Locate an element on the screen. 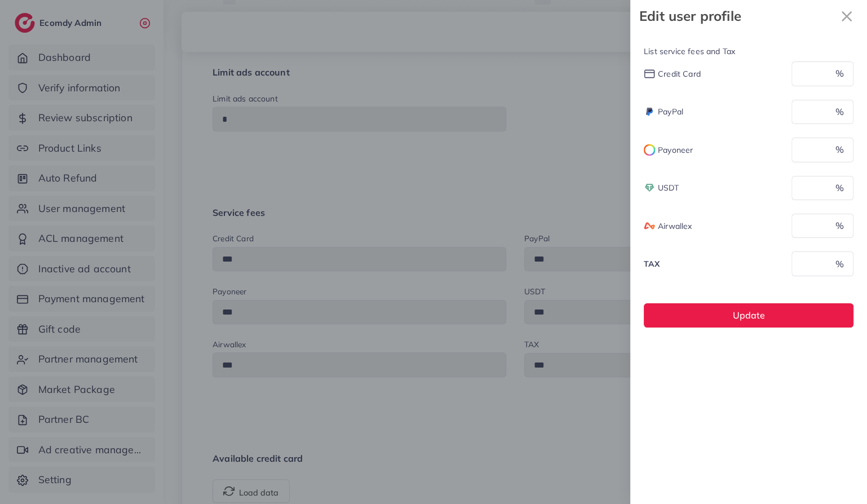  span: Credit card is located at coordinates (679, 74).